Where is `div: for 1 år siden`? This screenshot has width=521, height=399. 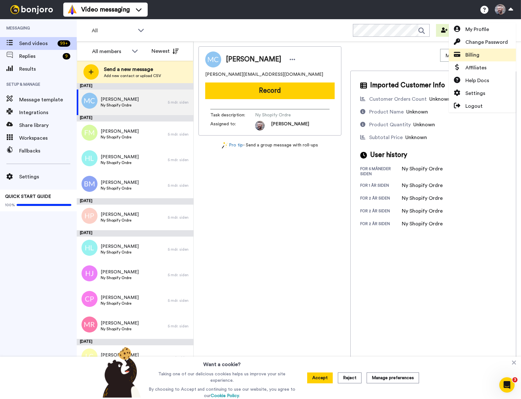 div: for 1 år siden is located at coordinates (381, 186).